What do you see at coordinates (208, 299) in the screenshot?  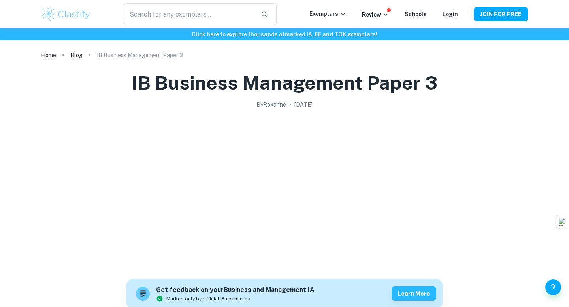 I see `span: Marked only by official IB examiners` at bounding box center [208, 299].